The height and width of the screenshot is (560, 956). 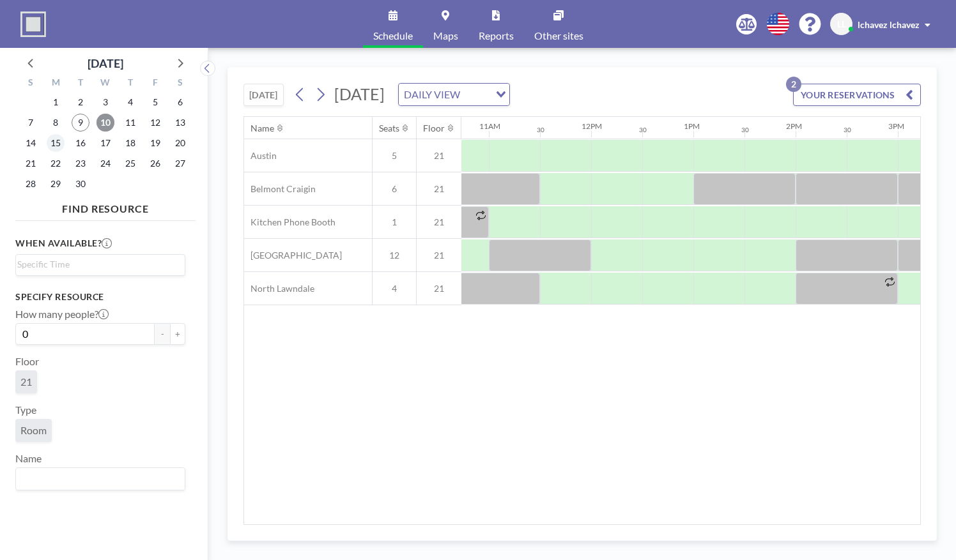 What do you see at coordinates (279, 289) in the screenshot?
I see `span: North Lawndale` at bounding box center [279, 289].